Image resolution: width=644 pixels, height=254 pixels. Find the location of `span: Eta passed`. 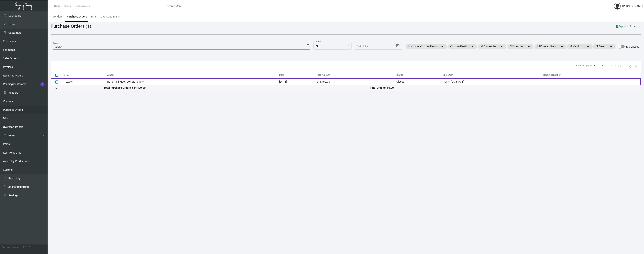

span: Eta passed is located at coordinates (633, 46).